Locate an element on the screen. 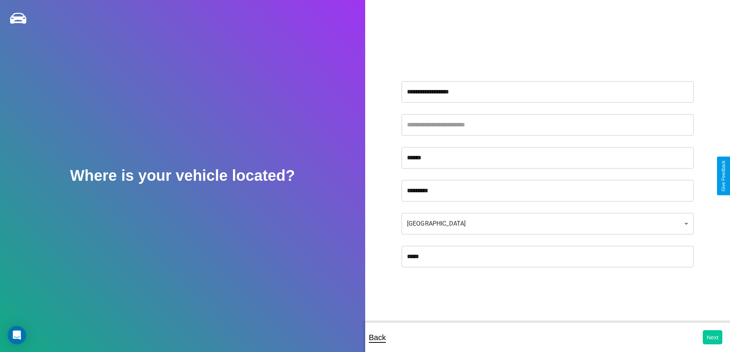 The image size is (730, 352). div: Give Feedback is located at coordinates (724, 176).